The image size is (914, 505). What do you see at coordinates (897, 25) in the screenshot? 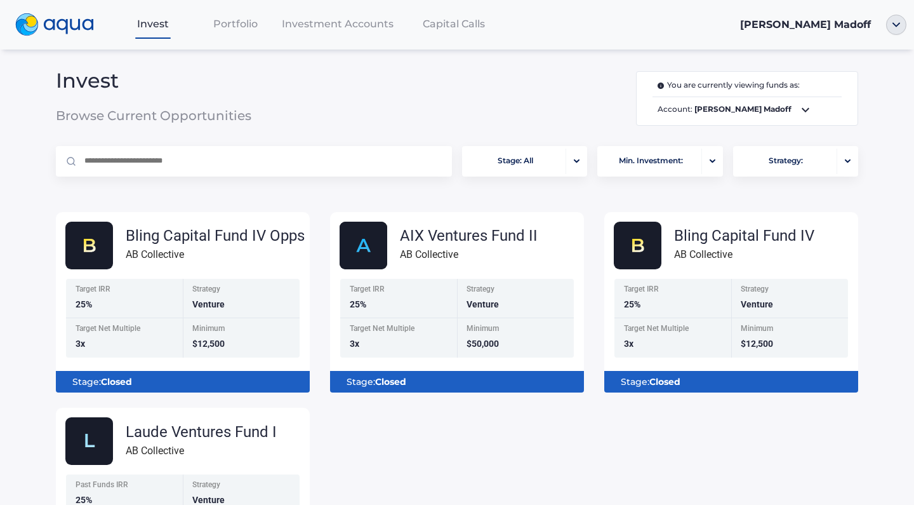
I see `button: ellipse` at bounding box center [897, 25].